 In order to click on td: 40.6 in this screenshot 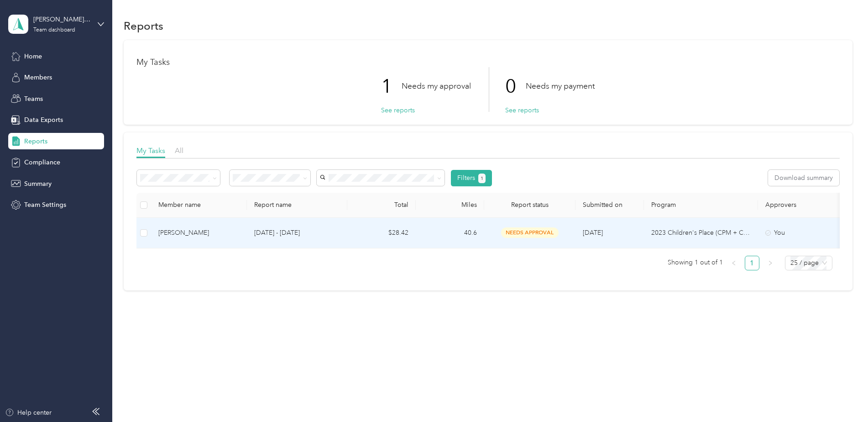, I will do `click(451, 233)`.